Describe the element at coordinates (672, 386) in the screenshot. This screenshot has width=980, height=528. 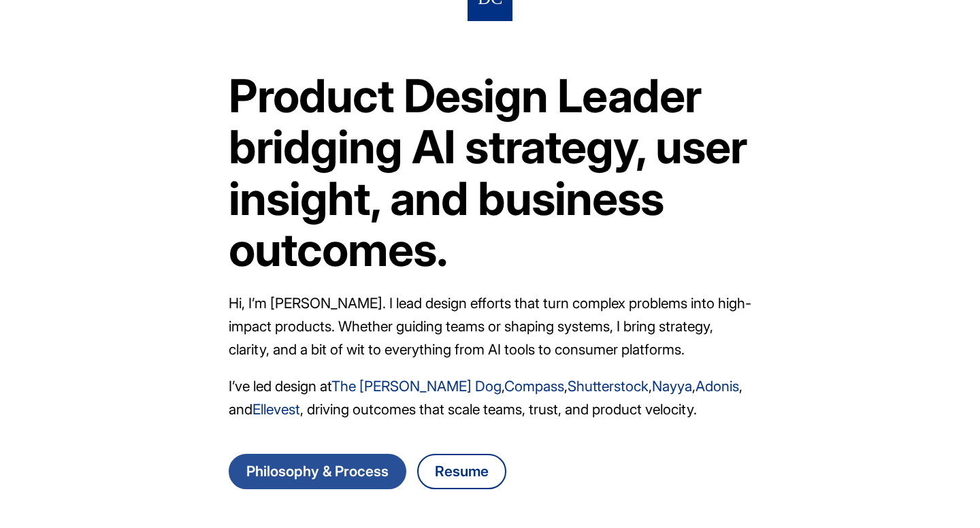
I see `a: Nayya` at that location.